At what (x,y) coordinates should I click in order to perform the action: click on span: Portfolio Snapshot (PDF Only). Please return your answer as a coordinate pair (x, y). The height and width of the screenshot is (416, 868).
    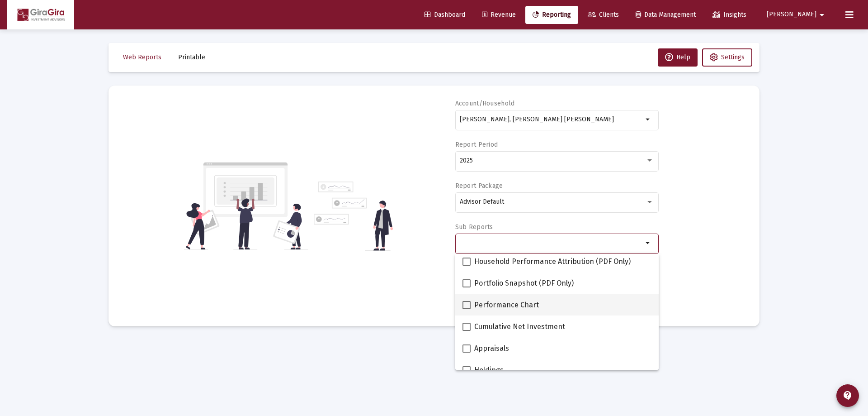
    Looking at the image, I should click on (524, 284).